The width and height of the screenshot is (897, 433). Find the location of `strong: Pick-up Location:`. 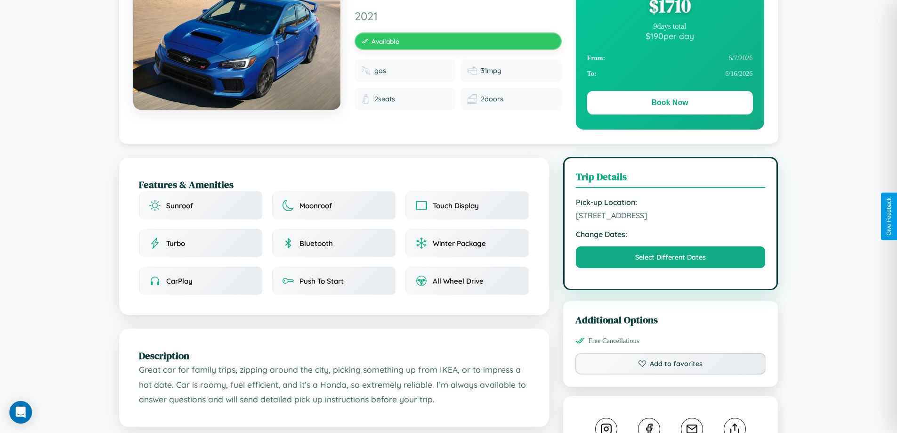

strong: Pick-up Location: is located at coordinates (671, 202).